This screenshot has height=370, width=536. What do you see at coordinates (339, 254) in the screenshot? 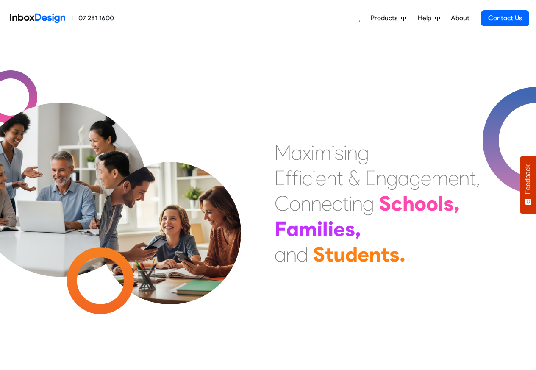
I see `div: u` at bounding box center [339, 254].